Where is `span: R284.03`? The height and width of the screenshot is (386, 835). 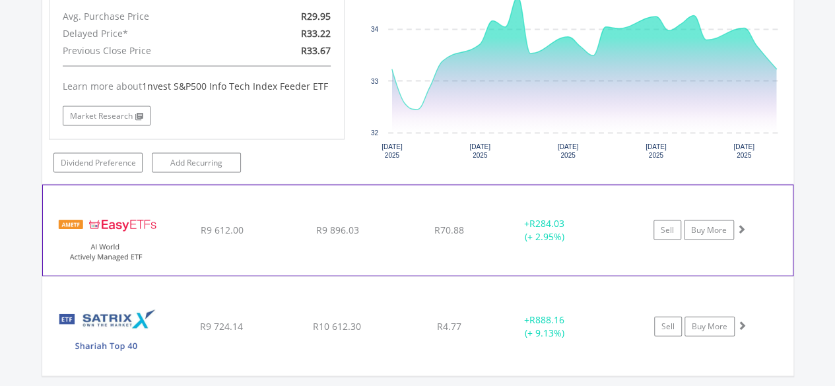 span: R284.03 is located at coordinates (546, 223).